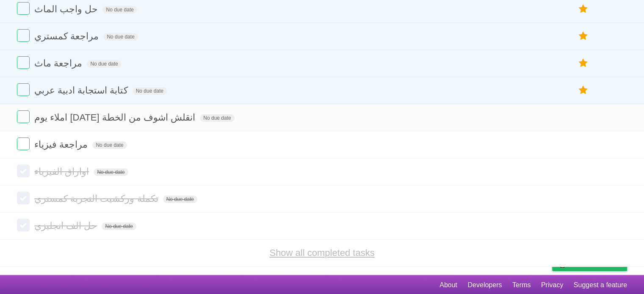 The image size is (644, 294). Describe the element at coordinates (552, 285) in the screenshot. I see `a: Privacy` at that location.